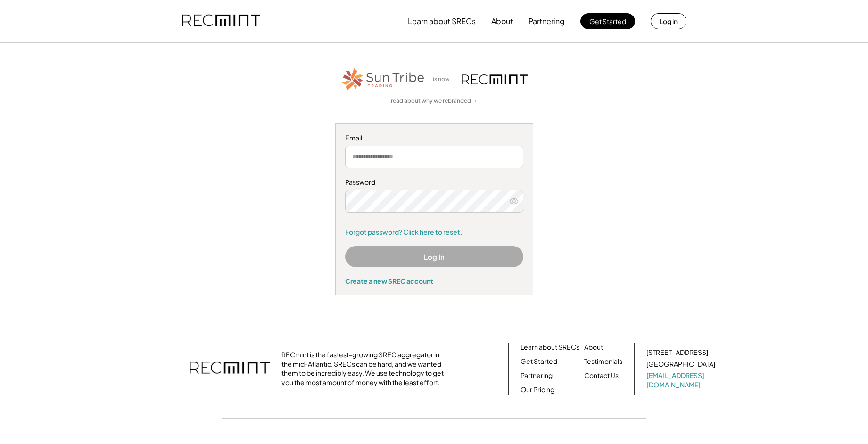 This screenshot has height=444, width=868. I want to click on button: Log in, so click(669, 21).